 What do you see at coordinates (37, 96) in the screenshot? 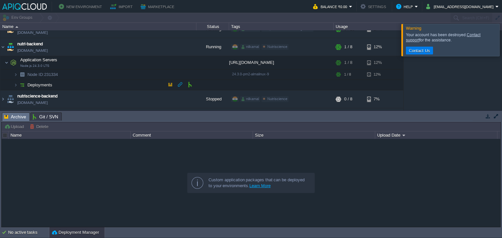
I see `a: nutriscience-backend` at bounding box center [37, 96].